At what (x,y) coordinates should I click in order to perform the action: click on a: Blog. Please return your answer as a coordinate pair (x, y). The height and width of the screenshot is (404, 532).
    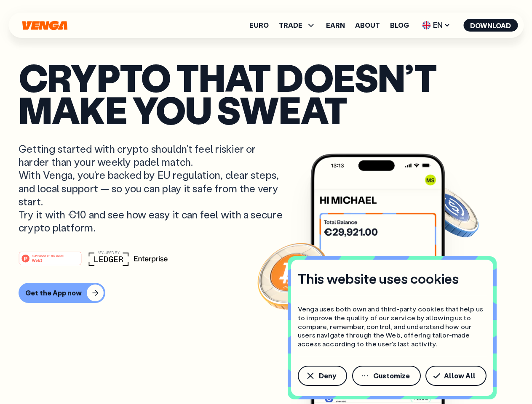
    Looking at the image, I should click on (399, 26).